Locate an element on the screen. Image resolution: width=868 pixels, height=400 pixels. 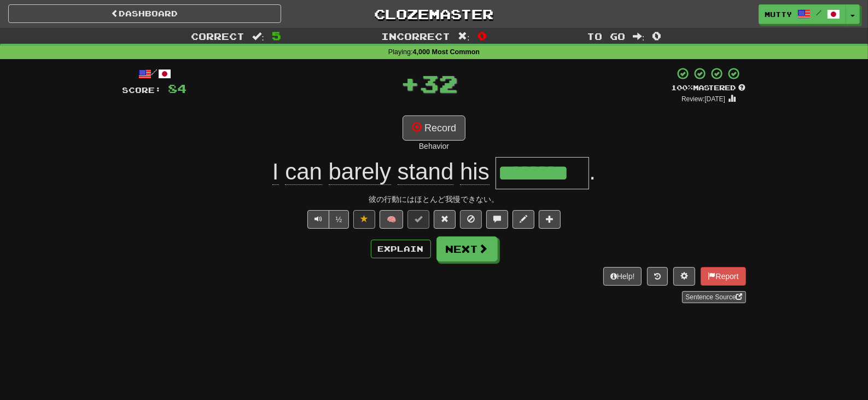
span: I is located at coordinates (275, 172).